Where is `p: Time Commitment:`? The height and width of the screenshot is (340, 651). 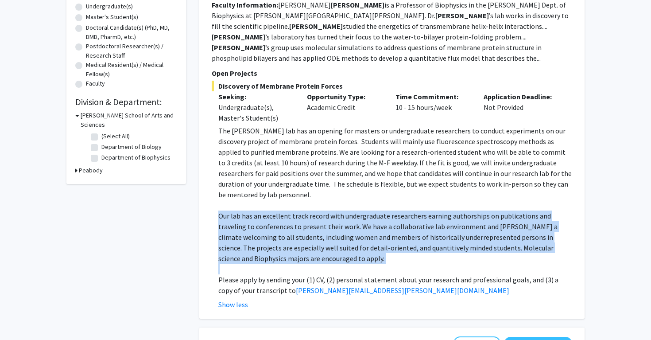 p: Time Commitment: is located at coordinates (433, 97).